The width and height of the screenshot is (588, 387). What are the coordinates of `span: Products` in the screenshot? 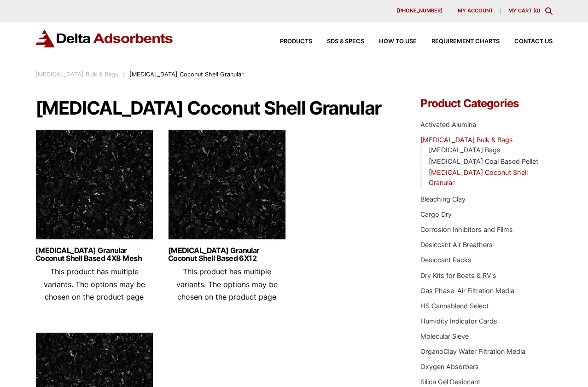 It's located at (296, 42).